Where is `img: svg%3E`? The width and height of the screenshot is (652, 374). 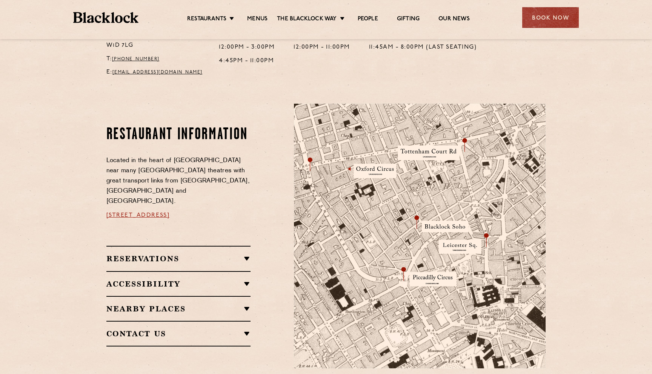 img: svg%3E is located at coordinates (517, 334).